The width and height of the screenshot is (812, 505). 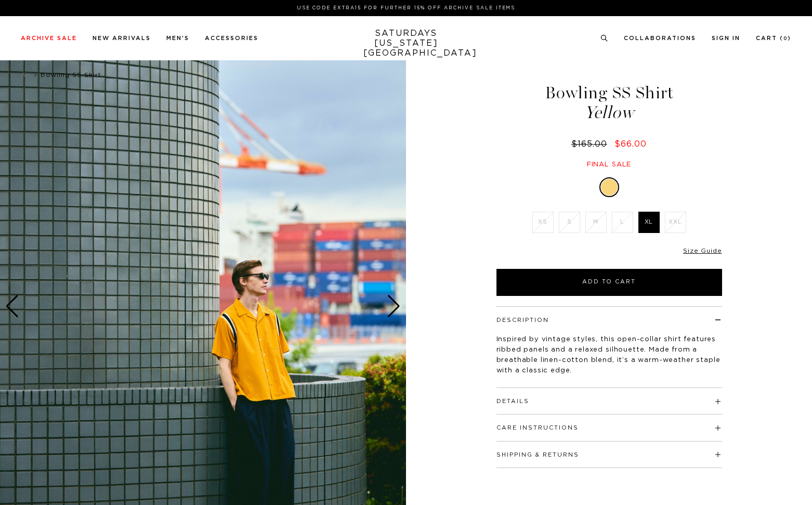 I want to click on button: Description, so click(x=522, y=320).